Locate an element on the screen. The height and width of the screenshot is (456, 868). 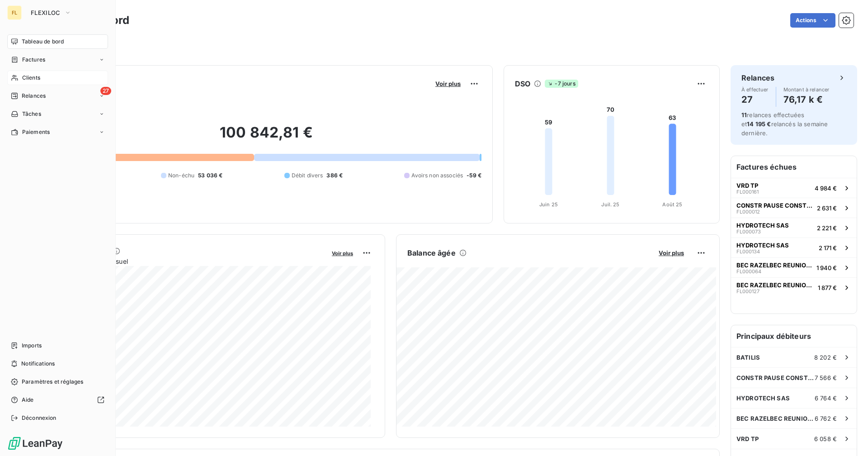
a: Factures is located at coordinates (57, 60).